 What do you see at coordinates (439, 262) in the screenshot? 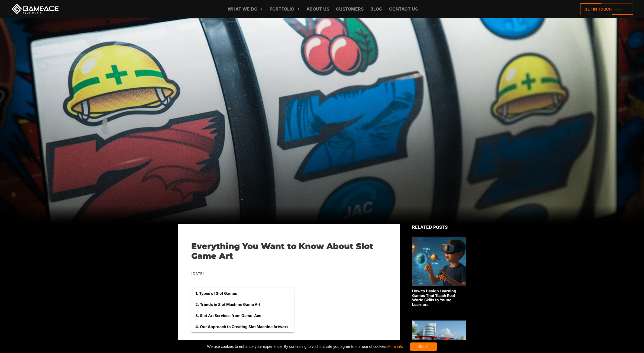
I see `img: Related` at bounding box center [439, 262].